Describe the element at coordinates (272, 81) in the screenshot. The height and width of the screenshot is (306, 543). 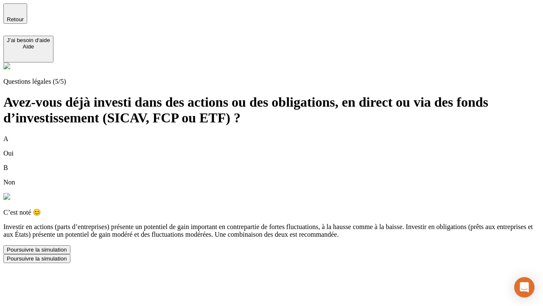
I see `p: Questions légales (5/5)` at that location.